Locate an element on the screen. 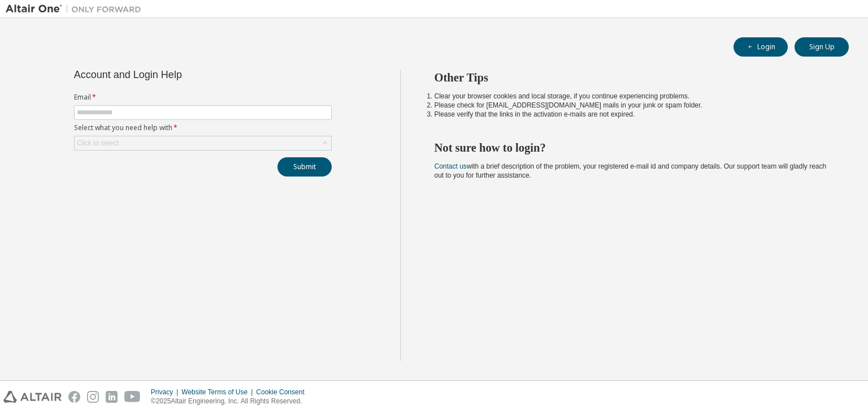  img: facebook.svg is located at coordinates (74, 396).